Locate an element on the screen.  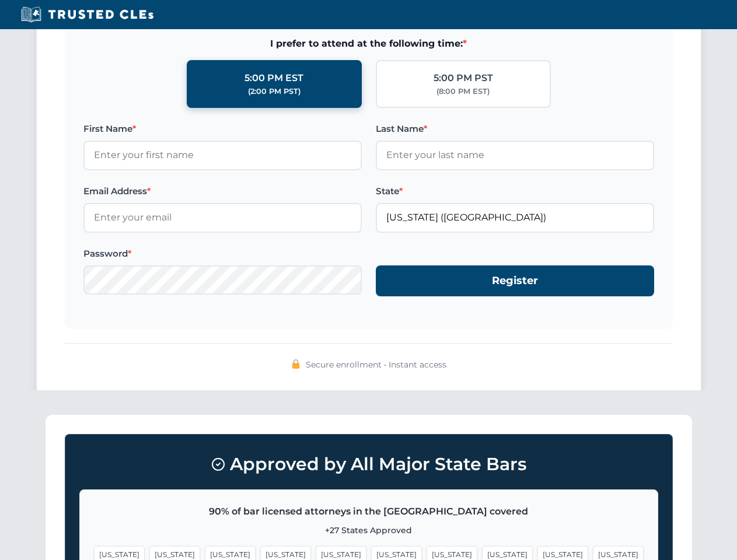
input: Enter your email is located at coordinates (222, 218).